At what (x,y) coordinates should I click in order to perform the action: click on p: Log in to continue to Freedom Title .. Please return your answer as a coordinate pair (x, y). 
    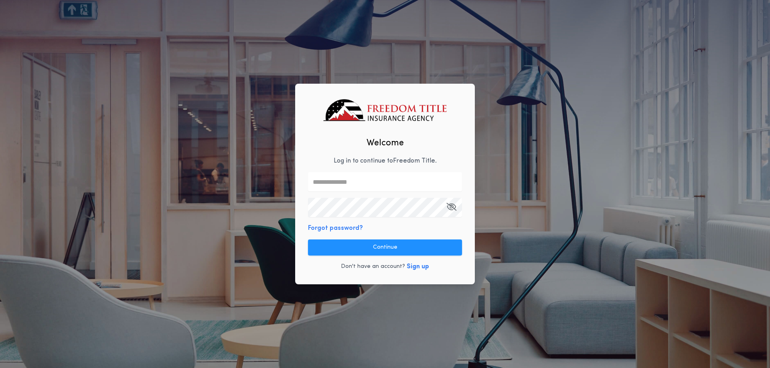
    Looking at the image, I should click on (385, 161).